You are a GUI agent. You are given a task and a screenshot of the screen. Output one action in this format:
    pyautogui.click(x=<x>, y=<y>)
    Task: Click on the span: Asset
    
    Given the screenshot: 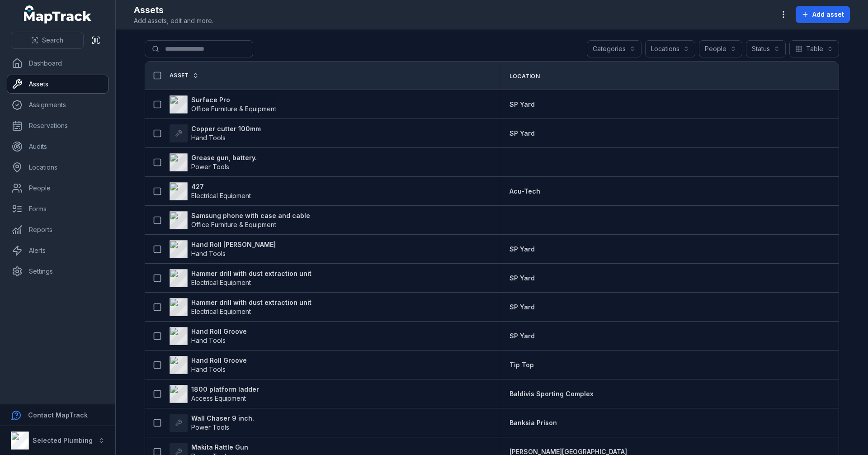 What is the action you would take?
    pyautogui.click(x=179, y=76)
    